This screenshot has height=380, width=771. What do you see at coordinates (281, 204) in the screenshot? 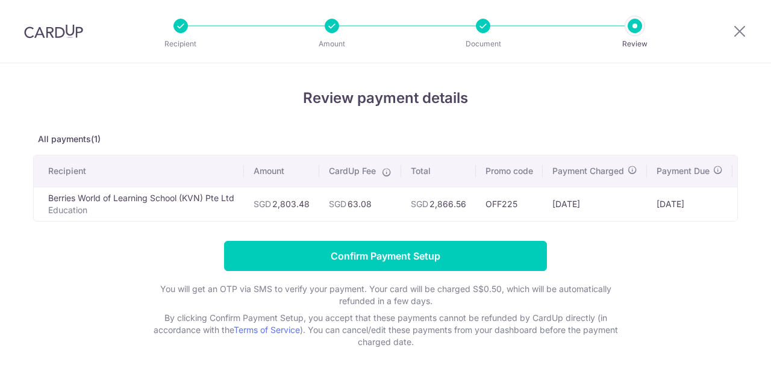
I see `td: 2,803.48` at bounding box center [281, 204].